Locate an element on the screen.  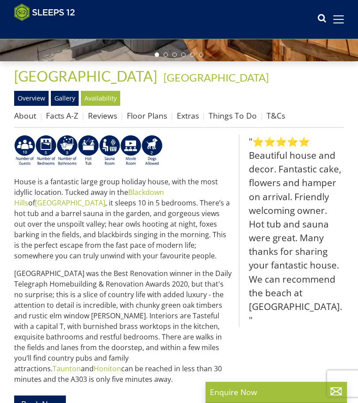
a: Honiton is located at coordinates (107, 369).